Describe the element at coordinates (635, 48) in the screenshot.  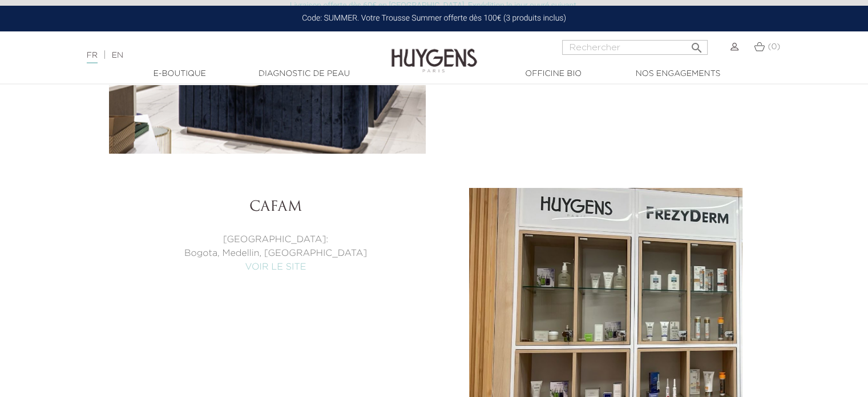
I see `input: Rechercher` at that location.